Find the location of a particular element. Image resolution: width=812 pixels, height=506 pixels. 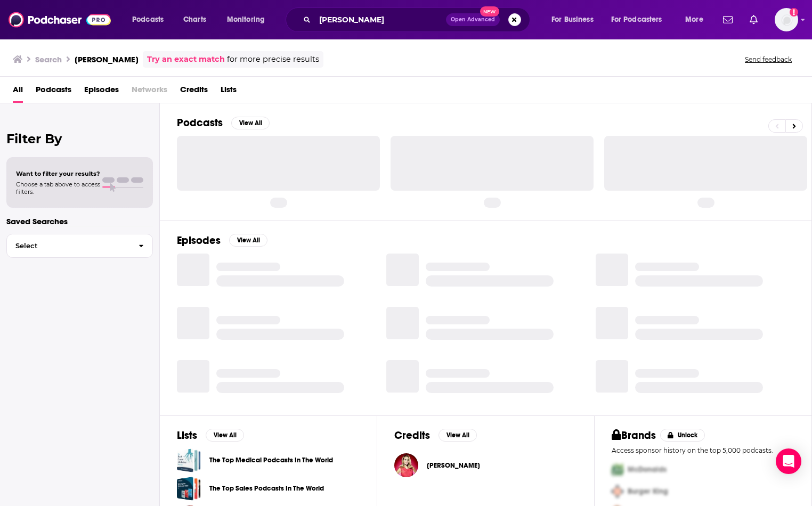

a: EpisodesView All is located at coordinates (222, 241).